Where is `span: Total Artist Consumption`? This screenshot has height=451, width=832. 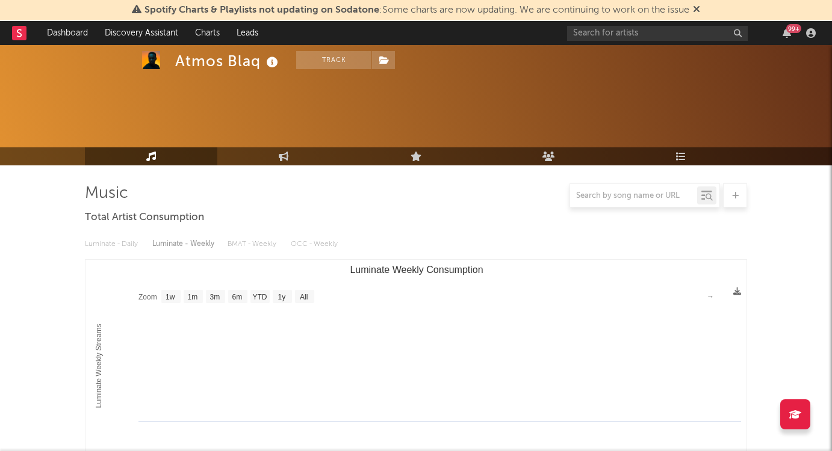
span: Total Artist Consumption is located at coordinates (144, 218).